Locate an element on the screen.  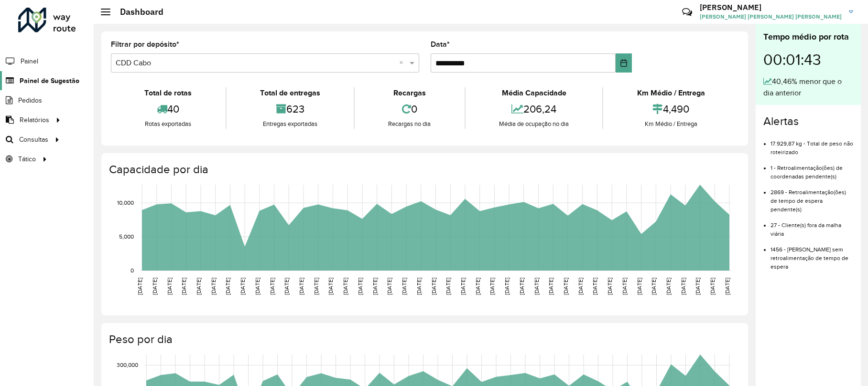
div: Recargas is located at coordinates (409, 93).